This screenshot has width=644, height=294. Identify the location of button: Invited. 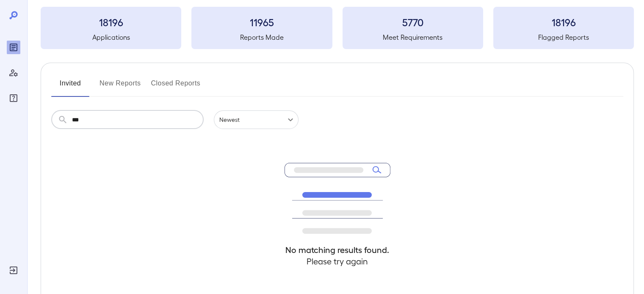
(71, 87).